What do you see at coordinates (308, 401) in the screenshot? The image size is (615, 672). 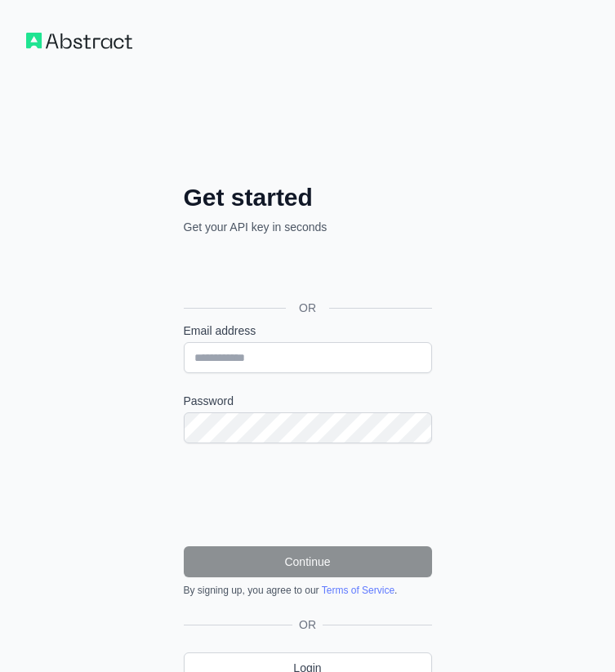 I see `label: Password` at bounding box center [308, 401].